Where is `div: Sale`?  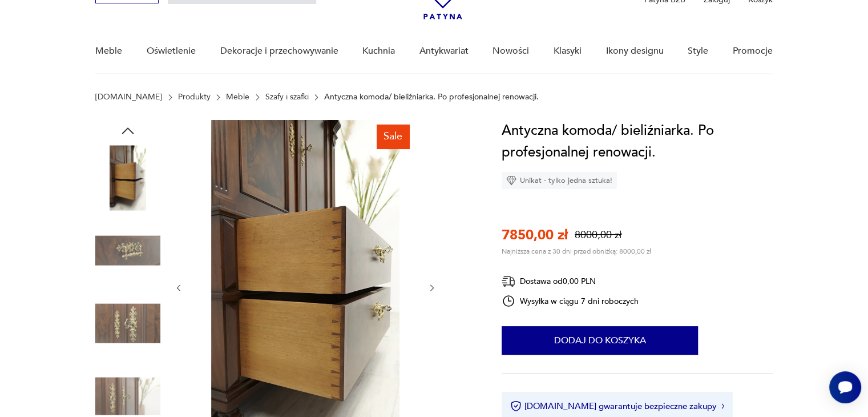 div: Sale is located at coordinates (393, 137).